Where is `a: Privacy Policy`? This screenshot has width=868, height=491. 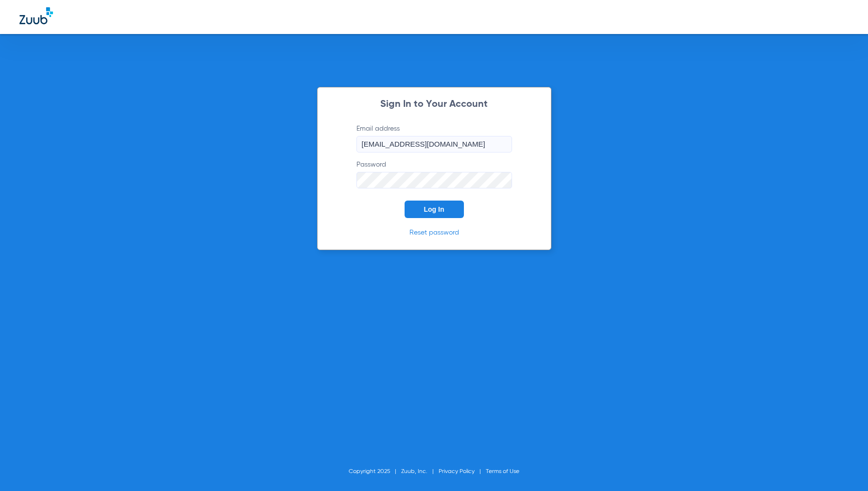 a: Privacy Policy is located at coordinates (456, 472).